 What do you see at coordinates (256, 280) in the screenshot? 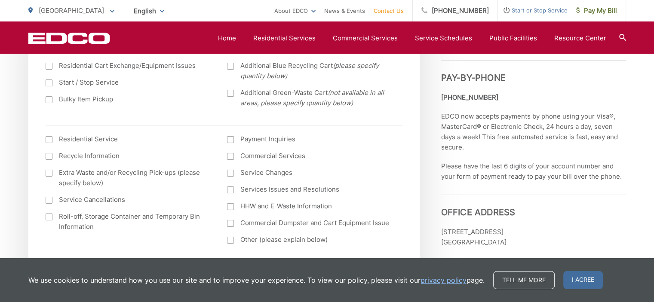
I see `p: We use cookies to understand how you use our site and to improve your experience. To view our pol...` at bounding box center [256, 280].